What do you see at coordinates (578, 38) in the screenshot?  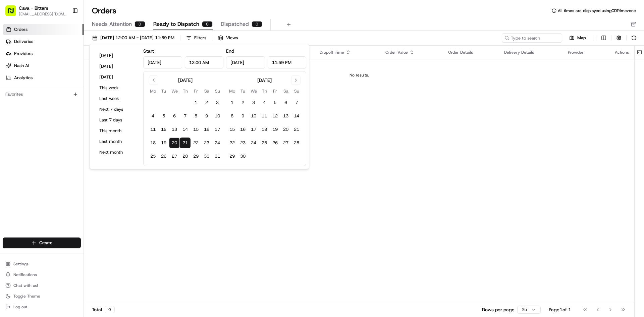 I see `button: Map` at bounding box center [578, 38].